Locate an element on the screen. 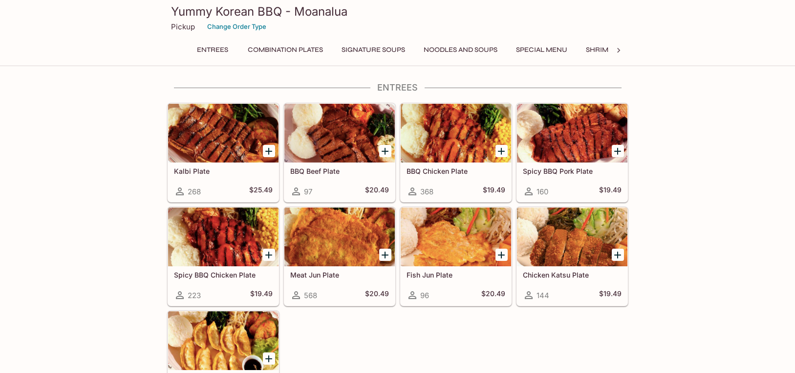 The image size is (795, 373). div: Chicken Katsu Plate is located at coordinates (573, 237).